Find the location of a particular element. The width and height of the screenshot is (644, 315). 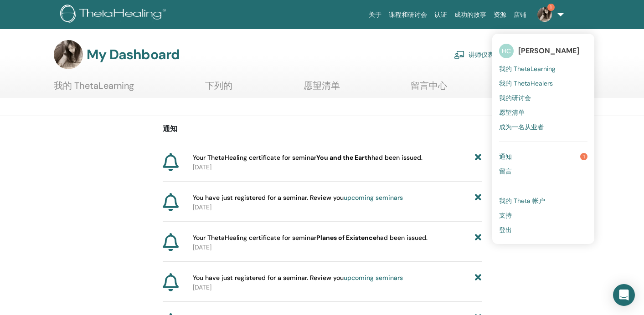

span: HC is located at coordinates (506, 51).